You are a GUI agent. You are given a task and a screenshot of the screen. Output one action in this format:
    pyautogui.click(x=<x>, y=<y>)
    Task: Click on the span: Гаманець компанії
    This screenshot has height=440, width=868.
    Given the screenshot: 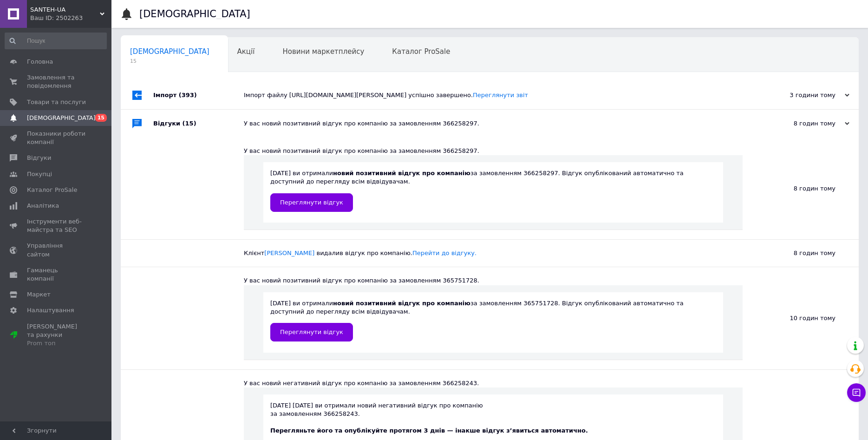 What is the action you would take?
    pyautogui.click(x=56, y=275)
    